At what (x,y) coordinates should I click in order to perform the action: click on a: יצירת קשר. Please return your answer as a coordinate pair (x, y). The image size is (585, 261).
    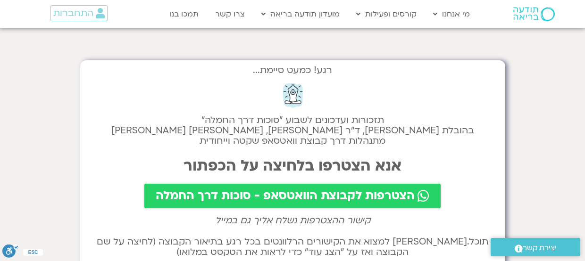
    Looking at the image, I should click on (535, 247).